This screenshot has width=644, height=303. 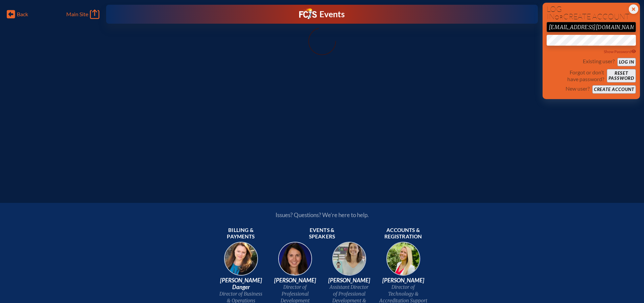 I want to click on img: 545ba9c4-c691-43d5-86fb-b0a622cbeb82, so click(x=349, y=261).